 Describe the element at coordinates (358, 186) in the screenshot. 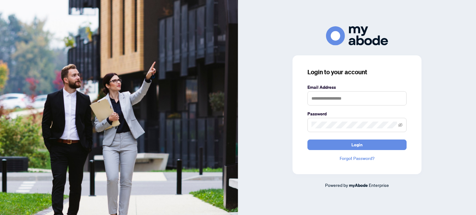

I see `a: myAbode` at that location.